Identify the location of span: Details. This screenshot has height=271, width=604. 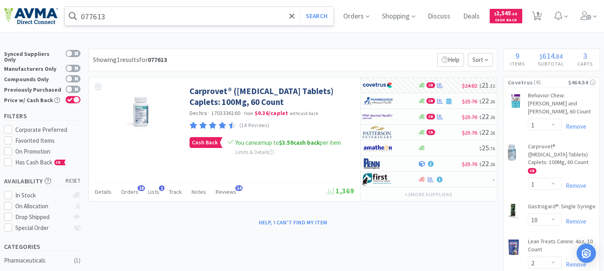
(103, 192).